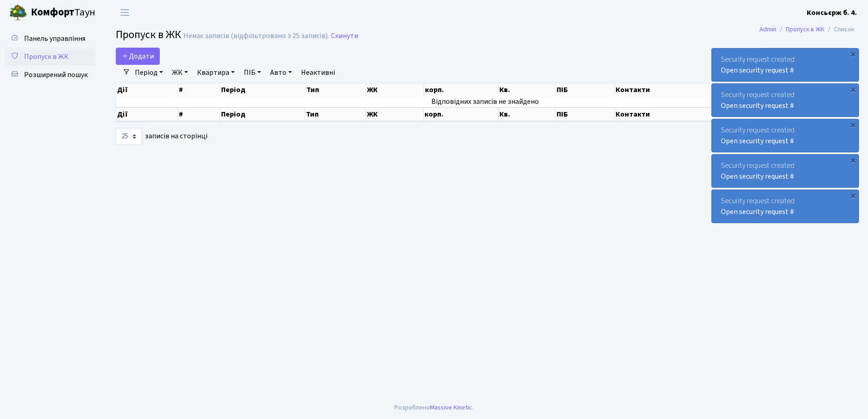  I want to click on img: logo.png, so click(18, 13).